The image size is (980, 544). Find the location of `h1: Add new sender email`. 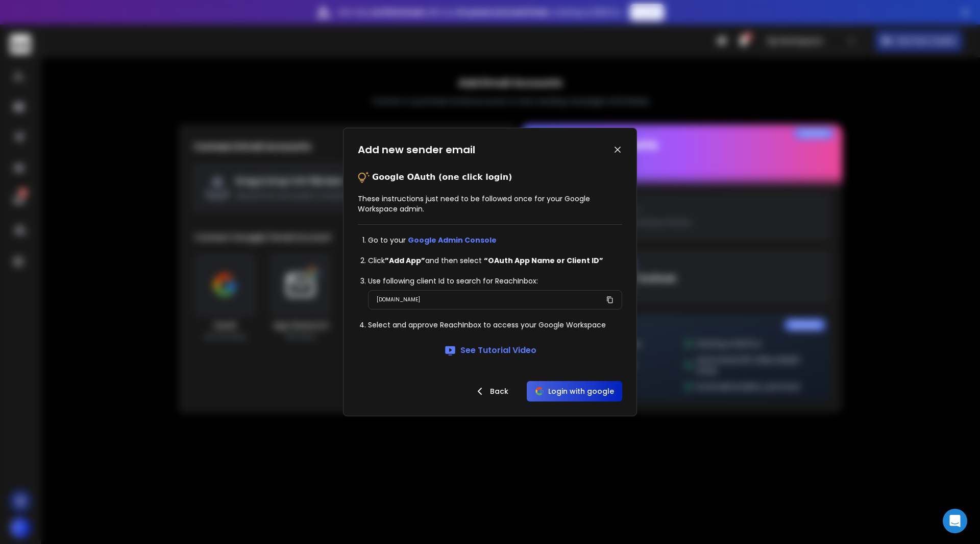

h1: Add new sender email is located at coordinates (416, 150).